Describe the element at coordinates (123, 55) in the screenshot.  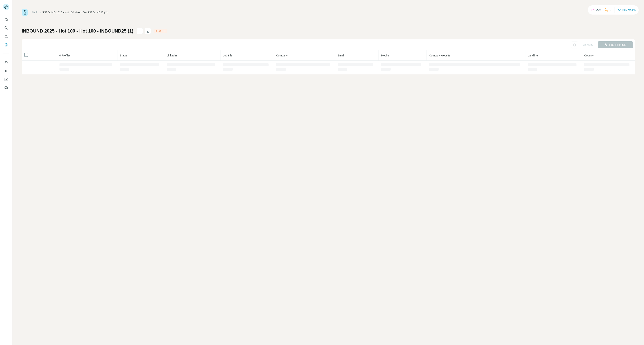
I see `span: Status` at that location.